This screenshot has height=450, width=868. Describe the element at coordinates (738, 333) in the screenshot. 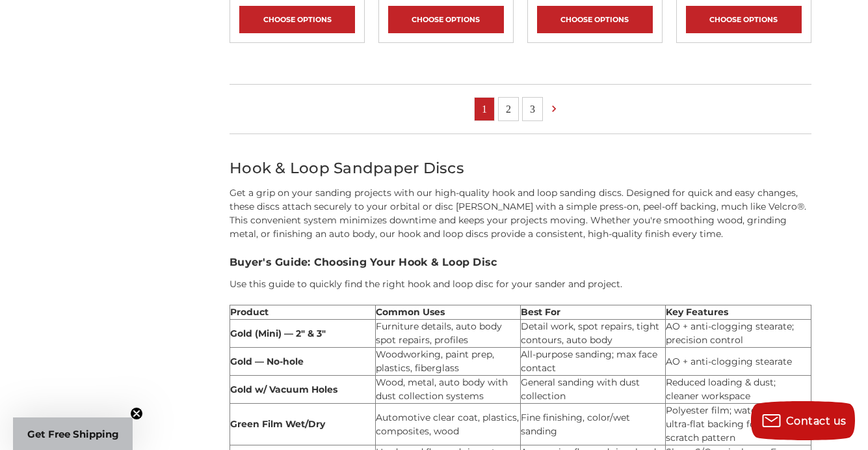

I see `td: AO + anti-clogging stearate; precision control` at that location.